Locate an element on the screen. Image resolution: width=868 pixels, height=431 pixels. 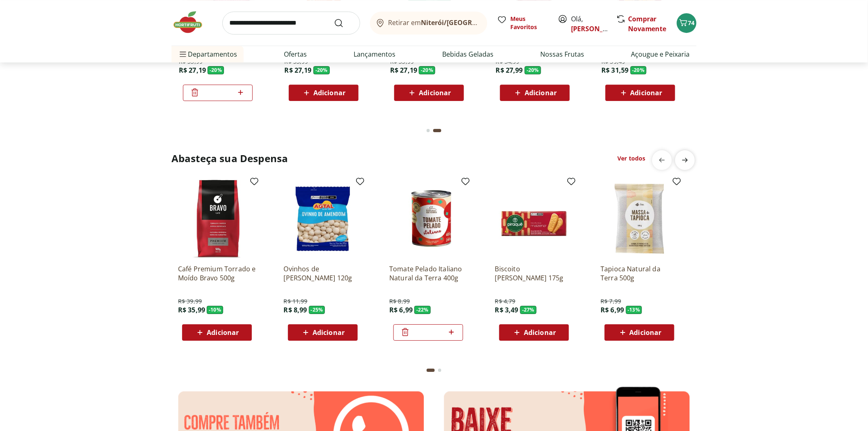
img: Tapioca Natural da Terra 500g is located at coordinates (639, 219).